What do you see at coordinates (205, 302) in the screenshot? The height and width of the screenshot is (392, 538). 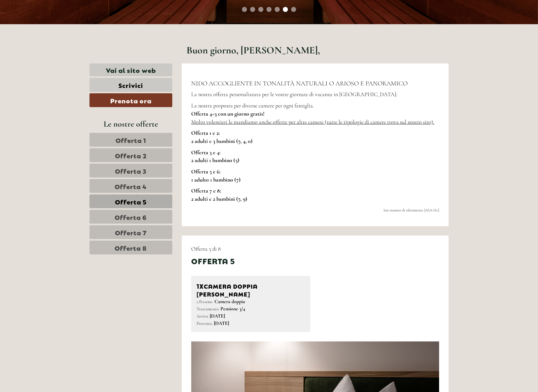 I see `small: 2 Persone:` at bounding box center [205, 302].